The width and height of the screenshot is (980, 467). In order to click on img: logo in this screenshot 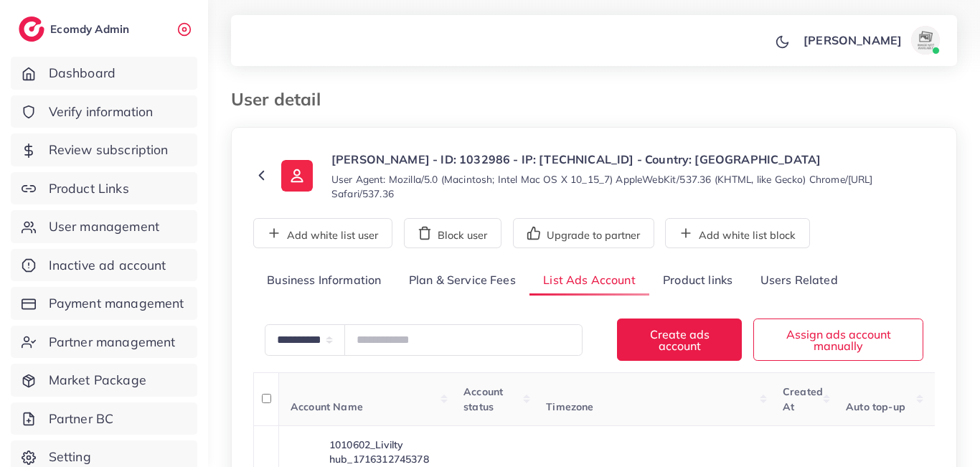, I will do `click(32, 29)`.